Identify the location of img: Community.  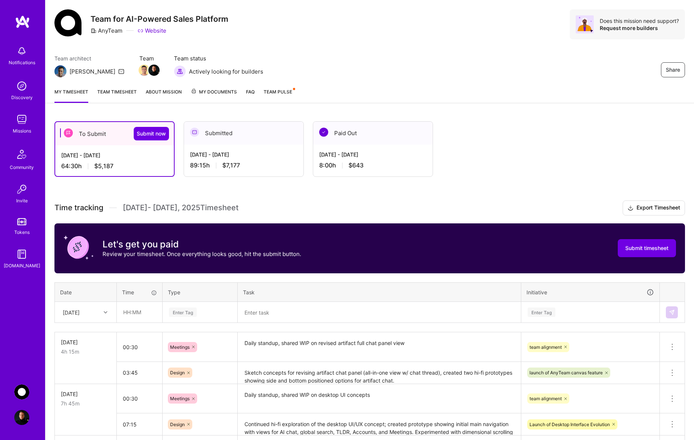
(22, 154).